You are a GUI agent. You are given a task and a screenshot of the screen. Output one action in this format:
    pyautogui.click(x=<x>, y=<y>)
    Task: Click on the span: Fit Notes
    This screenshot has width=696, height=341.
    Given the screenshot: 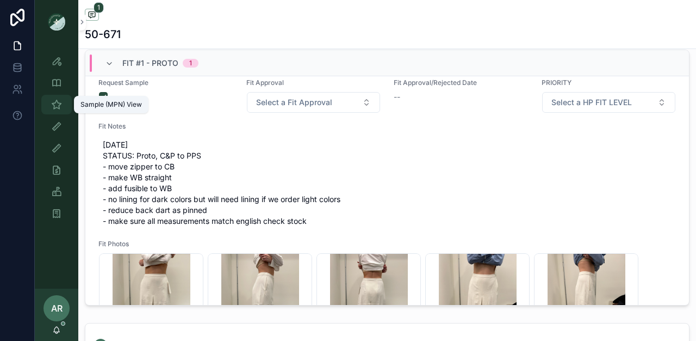 What is the action you would take?
    pyautogui.click(x=387, y=126)
    